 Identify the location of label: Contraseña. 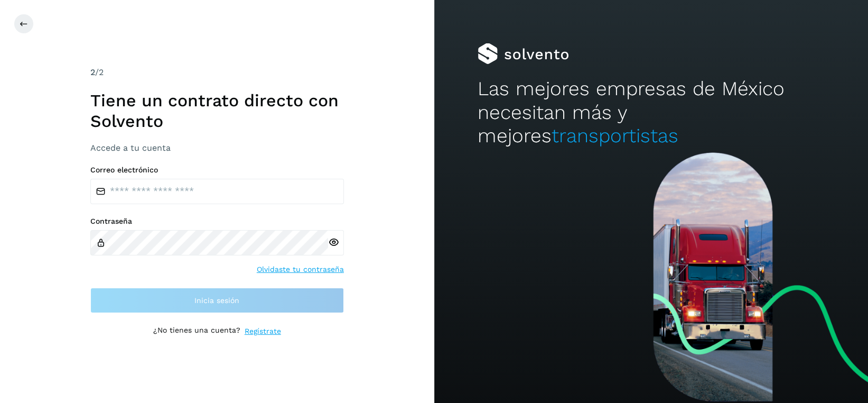
(217, 221).